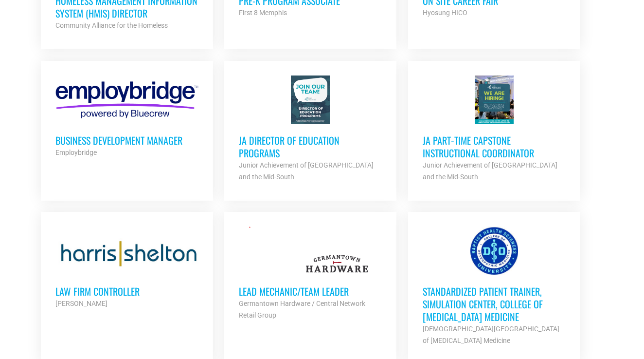  What do you see at coordinates (127, 291) in the screenshot?
I see `h3: Law Firm Controller` at bounding box center [127, 291].